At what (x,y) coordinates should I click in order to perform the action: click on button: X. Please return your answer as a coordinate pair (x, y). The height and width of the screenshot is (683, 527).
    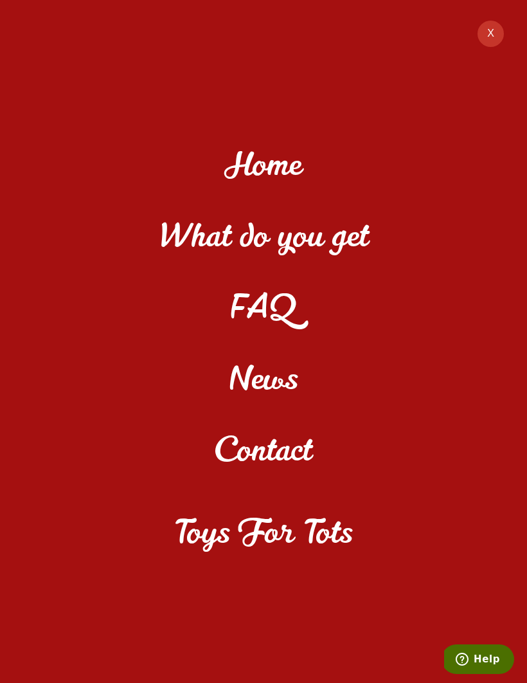
    Looking at the image, I should click on (490, 33).